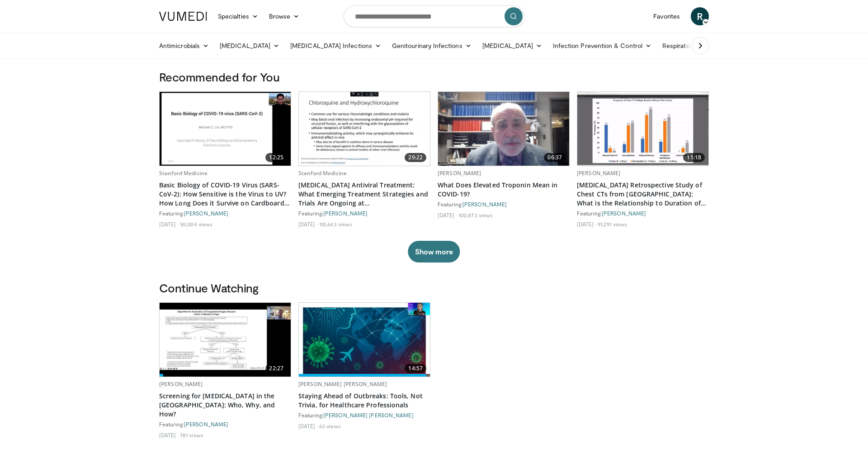 Image resolution: width=868 pixels, height=449 pixels. I want to click on a: 12:25, so click(225, 128).